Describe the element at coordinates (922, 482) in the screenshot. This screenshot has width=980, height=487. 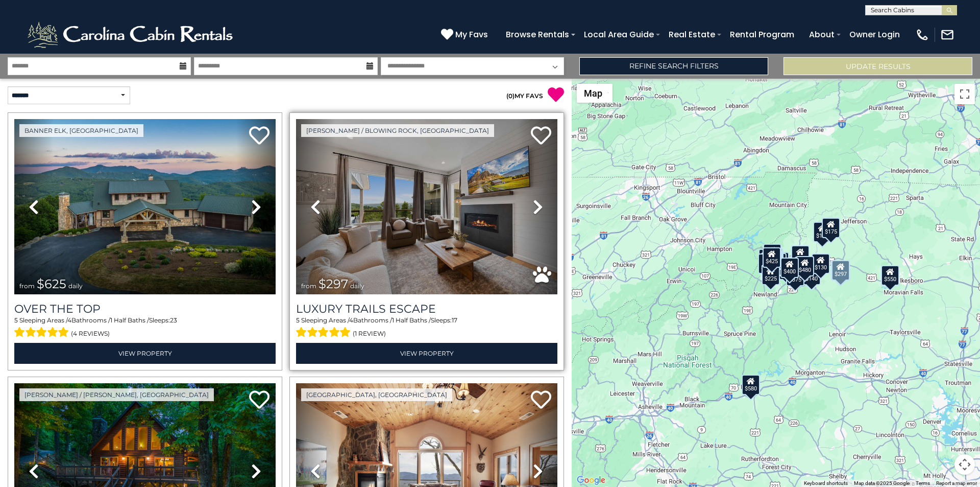
I see `a: Terms` at that location.